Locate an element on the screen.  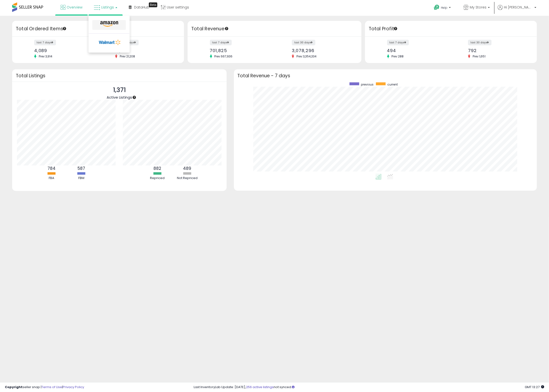
b: 882 is located at coordinates (157, 169).